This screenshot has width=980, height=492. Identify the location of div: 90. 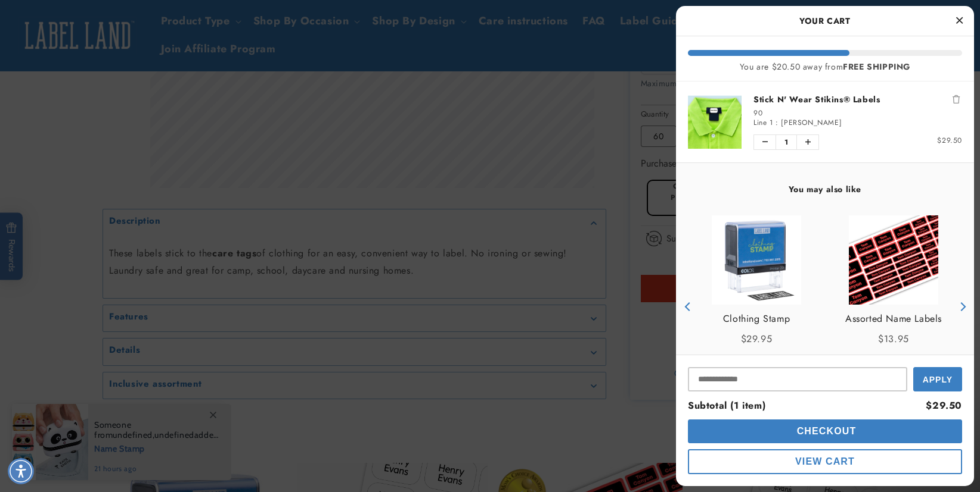
(858, 113).